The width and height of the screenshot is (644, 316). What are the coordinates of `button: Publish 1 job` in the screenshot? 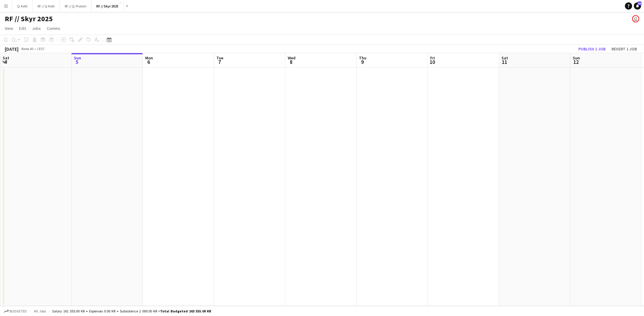 It's located at (592, 49).